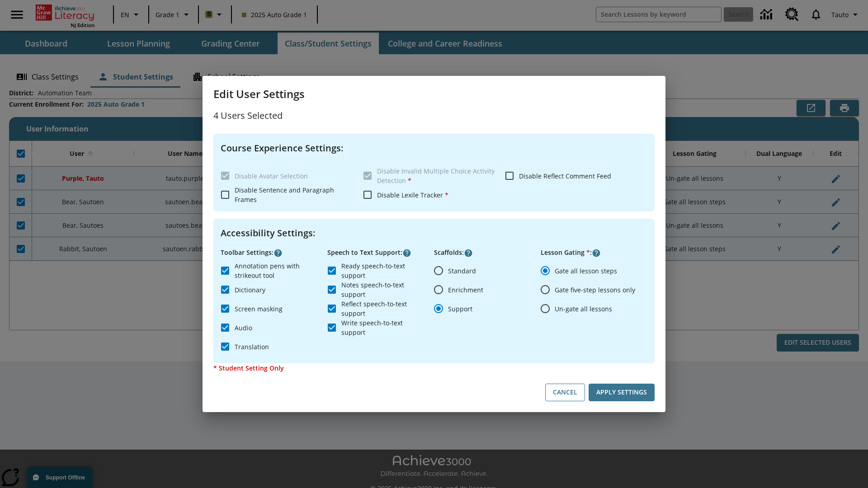 This screenshot has height=488, width=868. I want to click on button: Apply Settings, so click(622, 392).